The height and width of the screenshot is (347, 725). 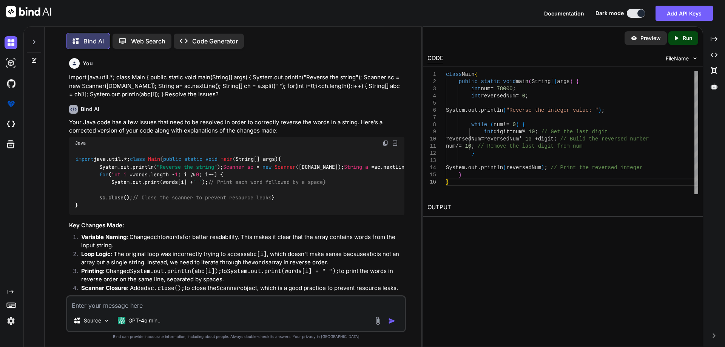 What do you see at coordinates (283, 271) in the screenshot?
I see `code: System.out.print(words[i] + " ");` at bounding box center [283, 271].